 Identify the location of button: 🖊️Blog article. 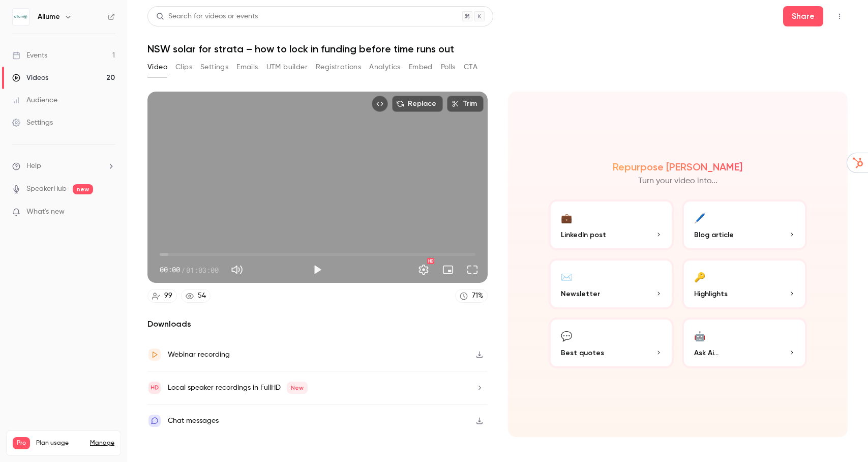
(745, 225).